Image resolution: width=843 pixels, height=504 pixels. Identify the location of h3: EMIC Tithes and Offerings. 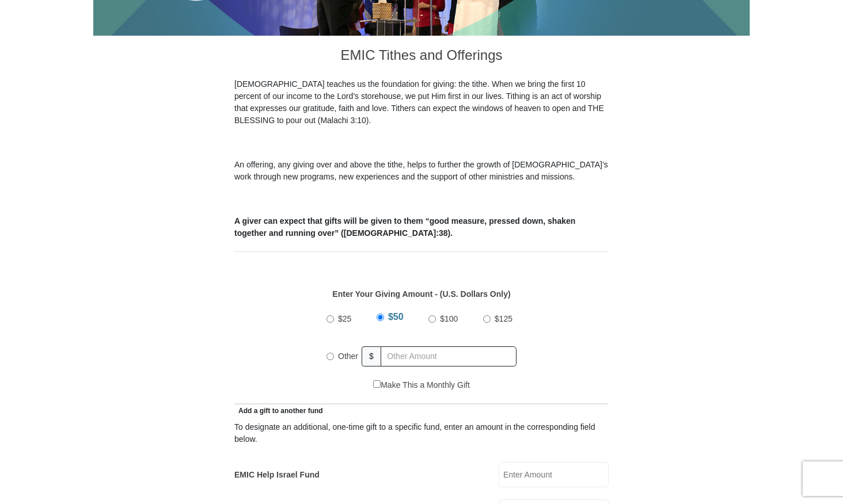
(421, 57).